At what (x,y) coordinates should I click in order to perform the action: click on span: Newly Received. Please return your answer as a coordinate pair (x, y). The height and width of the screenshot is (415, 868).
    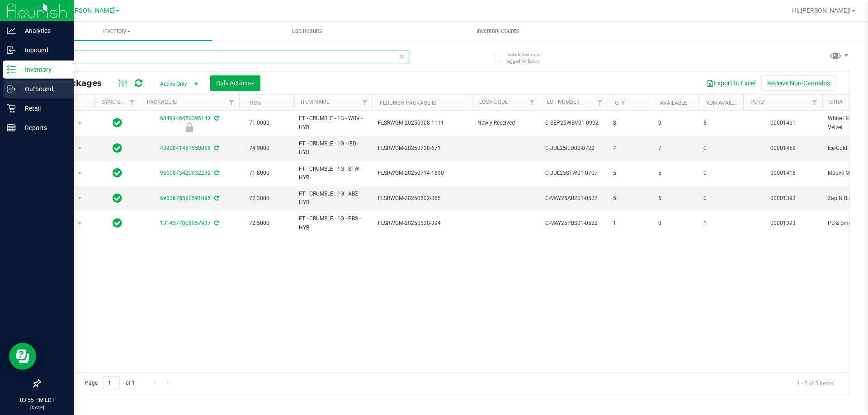
    Looking at the image, I should click on (506, 123).